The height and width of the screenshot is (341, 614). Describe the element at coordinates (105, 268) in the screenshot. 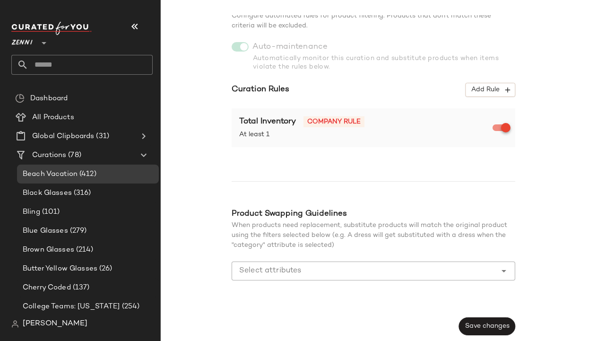

I see `span: (26)` at that location.